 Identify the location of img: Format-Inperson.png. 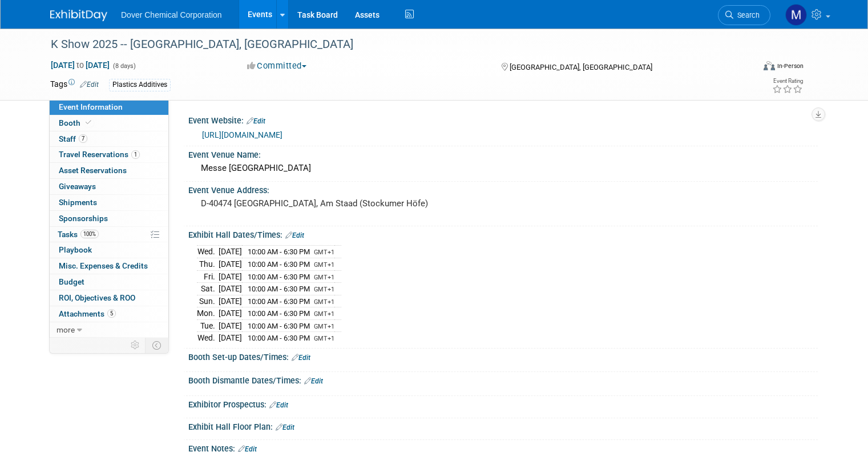
(769, 66).